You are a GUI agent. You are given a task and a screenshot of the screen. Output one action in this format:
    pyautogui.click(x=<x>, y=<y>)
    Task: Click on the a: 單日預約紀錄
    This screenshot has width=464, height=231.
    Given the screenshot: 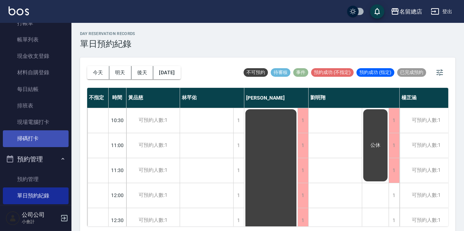 What is the action you would take?
    pyautogui.click(x=36, y=196)
    